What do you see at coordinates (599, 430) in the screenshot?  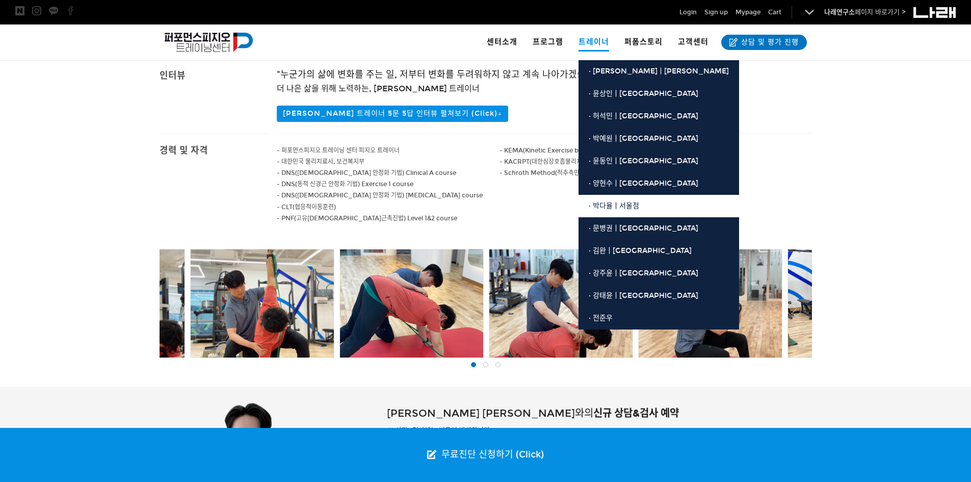 I see `p: ※ 상담&검사에는 비용이 발생합니다.` at bounding box center [599, 430].